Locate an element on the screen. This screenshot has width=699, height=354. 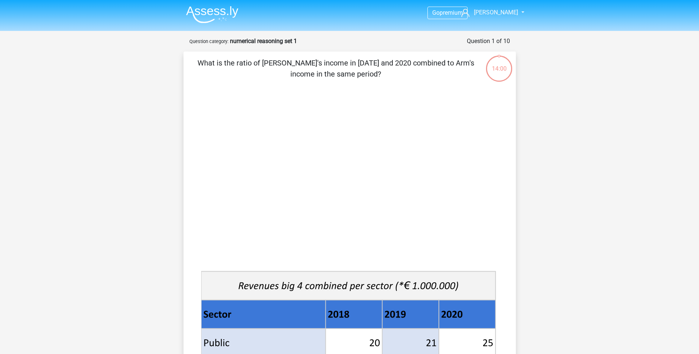
a: Gopremium is located at coordinates (447, 13).